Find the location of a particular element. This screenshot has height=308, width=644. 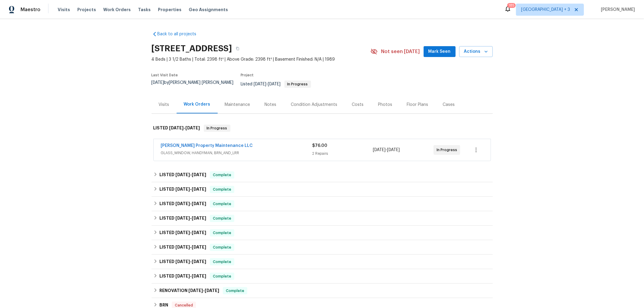

span: Projects is located at coordinates (87, 10).